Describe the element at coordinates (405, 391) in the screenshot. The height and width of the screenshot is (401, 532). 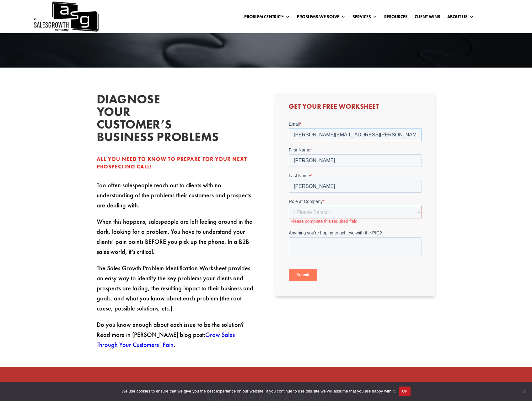
I see `button: Ok` at that location.